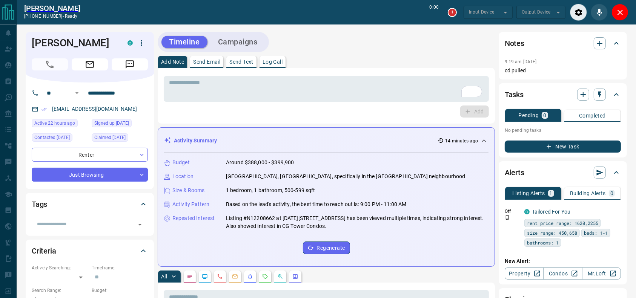 The height and width of the screenshot is (298, 636). I want to click on p: Pending, so click(528, 115).